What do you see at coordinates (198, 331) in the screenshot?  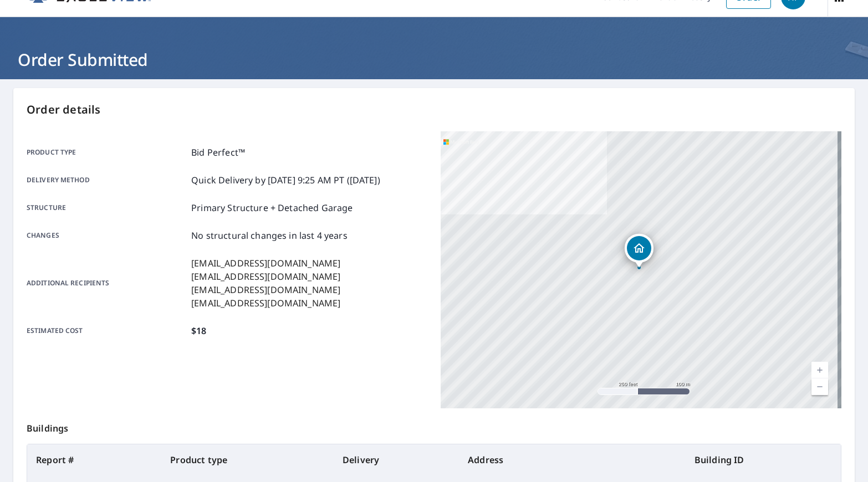 I see `p: $18` at bounding box center [198, 331].